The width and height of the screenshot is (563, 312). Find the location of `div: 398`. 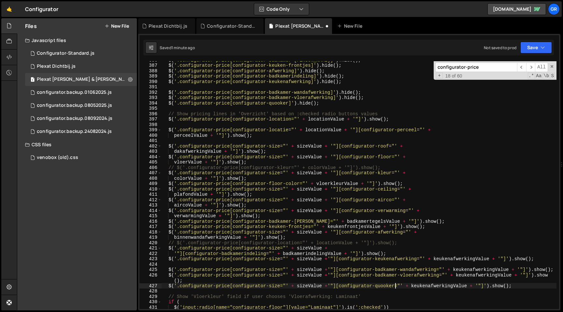

div: 398 is located at coordinates (150, 125).